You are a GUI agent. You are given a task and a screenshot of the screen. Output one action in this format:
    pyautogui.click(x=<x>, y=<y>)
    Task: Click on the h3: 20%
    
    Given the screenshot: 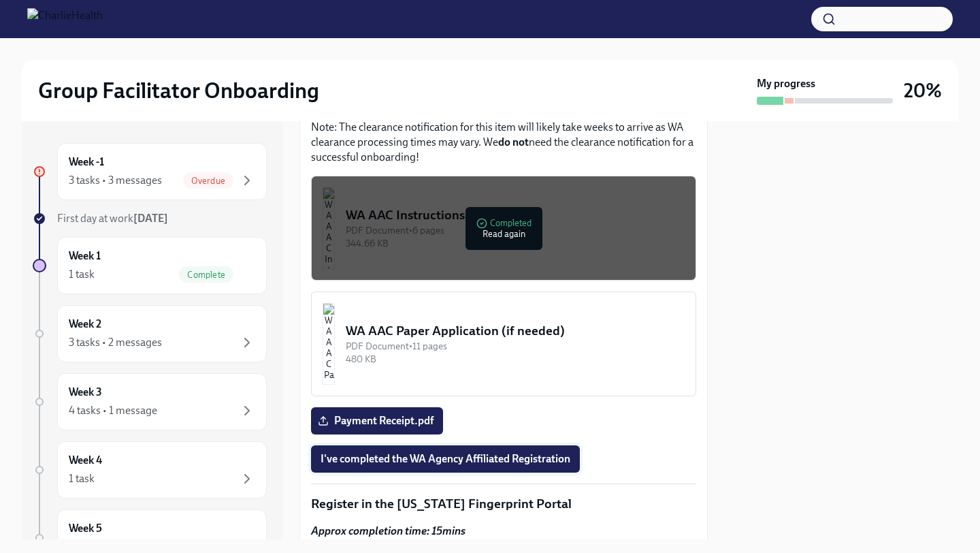 What is the action you would take?
    pyautogui.click(x=923, y=91)
    